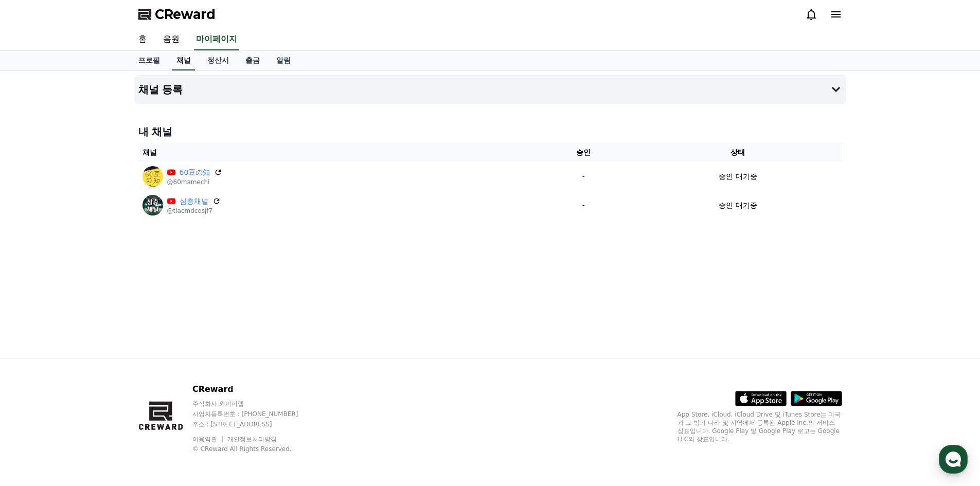  Describe the element at coordinates (177, 14) in the screenshot. I see `a: CReward` at that location.